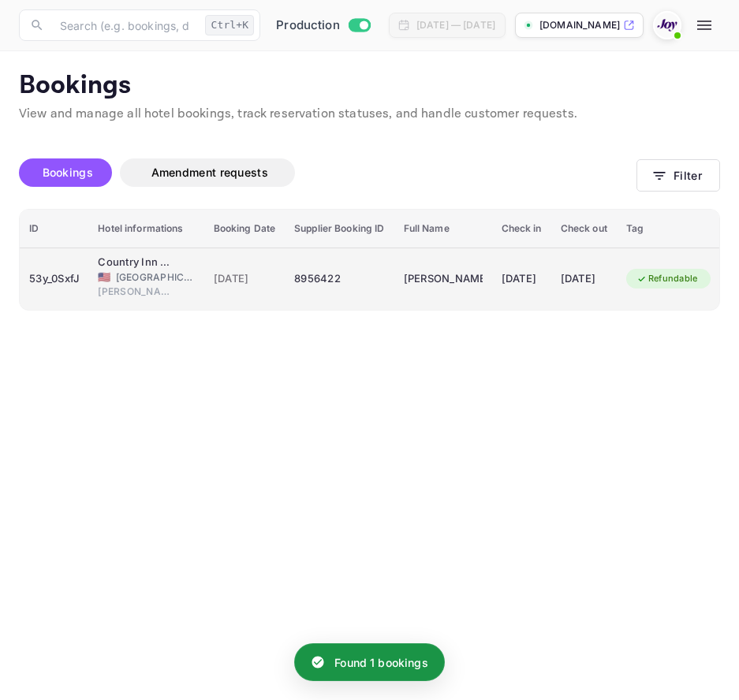  I want to click on div: Refundable, so click(667, 278).